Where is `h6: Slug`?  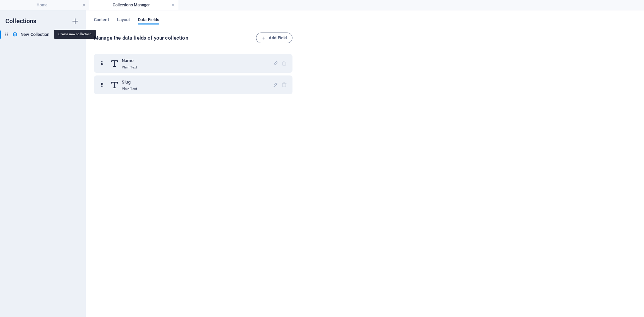 h6: Slug is located at coordinates (129, 83).